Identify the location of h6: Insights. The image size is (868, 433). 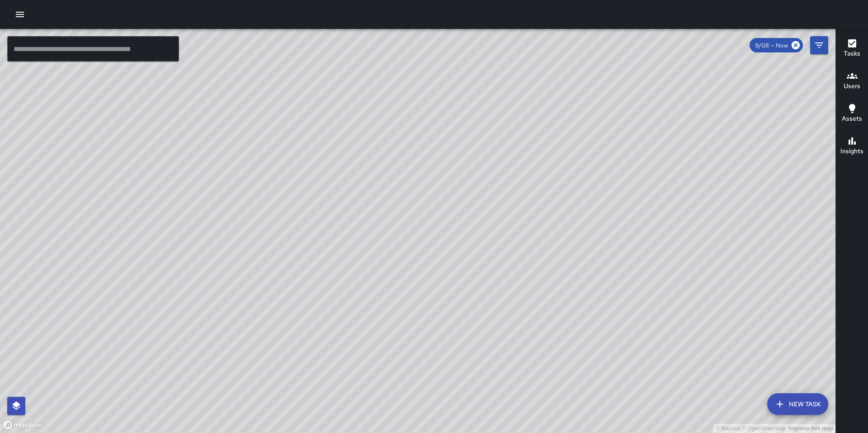
(852, 151).